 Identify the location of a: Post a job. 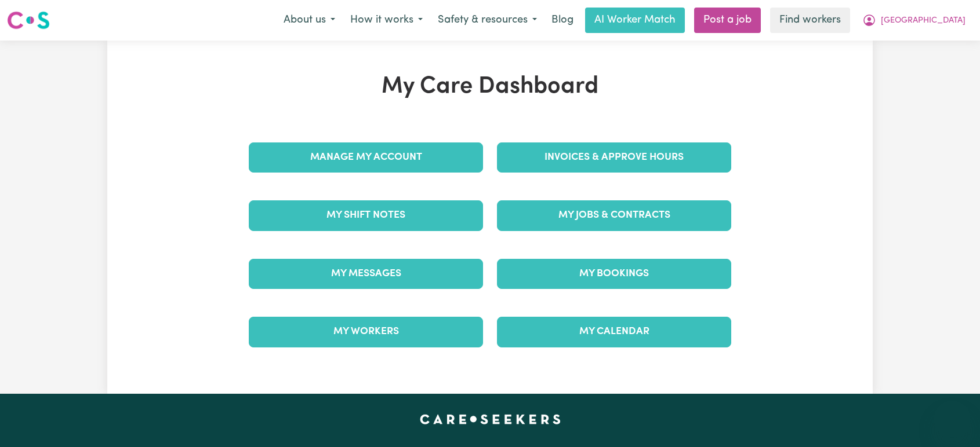
(727, 20).